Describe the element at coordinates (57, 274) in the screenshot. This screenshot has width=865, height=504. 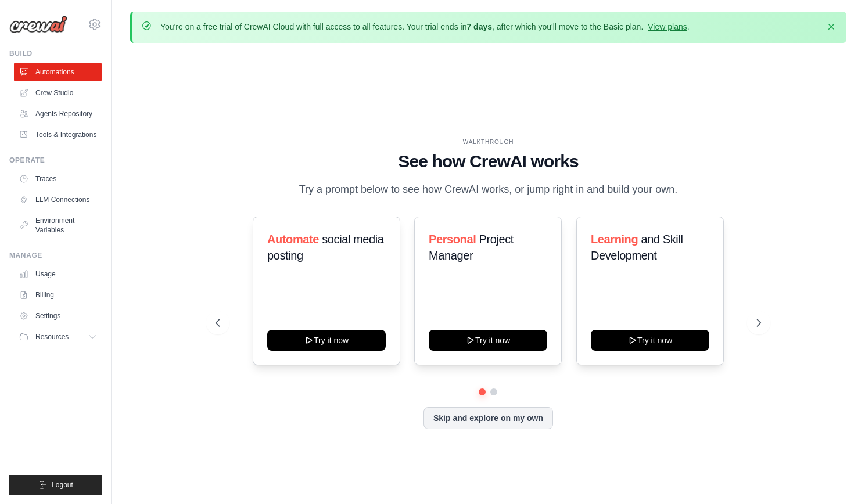
I see `a: Usage` at that location.